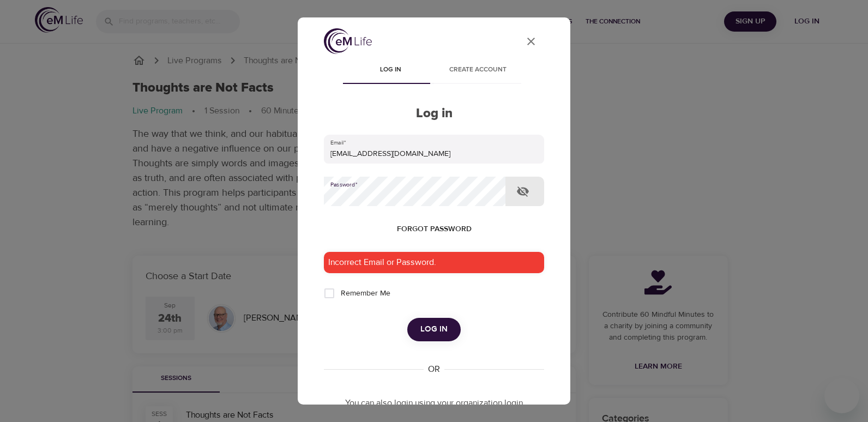 The image size is (868, 422). I want to click on button: Forgot password, so click(434, 229).